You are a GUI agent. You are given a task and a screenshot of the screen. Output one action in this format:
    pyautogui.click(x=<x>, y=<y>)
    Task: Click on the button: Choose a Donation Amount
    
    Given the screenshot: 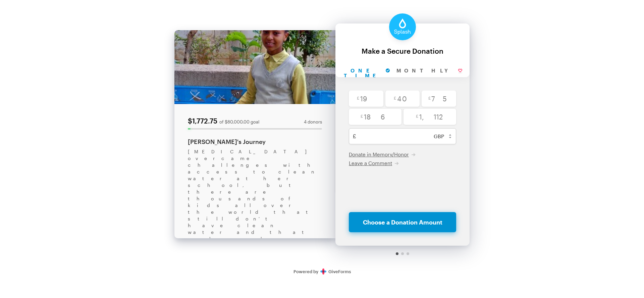 What is the action you would take?
    pyautogui.click(x=402, y=222)
    